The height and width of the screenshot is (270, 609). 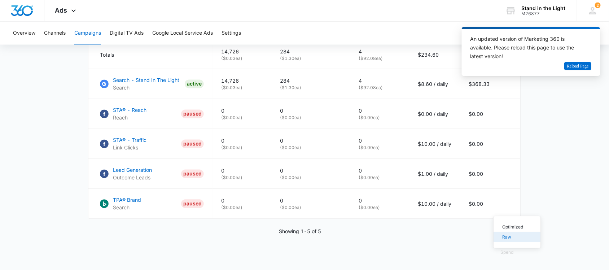 What do you see at coordinates (152, 114) in the screenshot?
I see `a: FacebookSTA® - ReachReachPAUSED` at bounding box center [152, 114].